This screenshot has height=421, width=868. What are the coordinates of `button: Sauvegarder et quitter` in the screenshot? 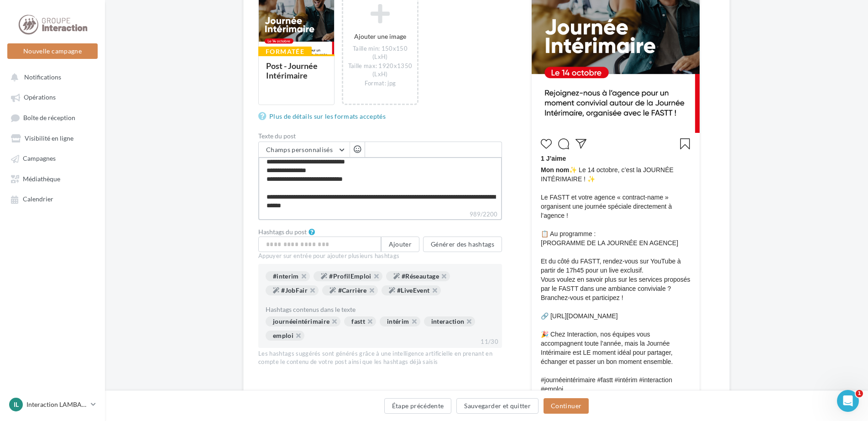 It's located at (498, 405).